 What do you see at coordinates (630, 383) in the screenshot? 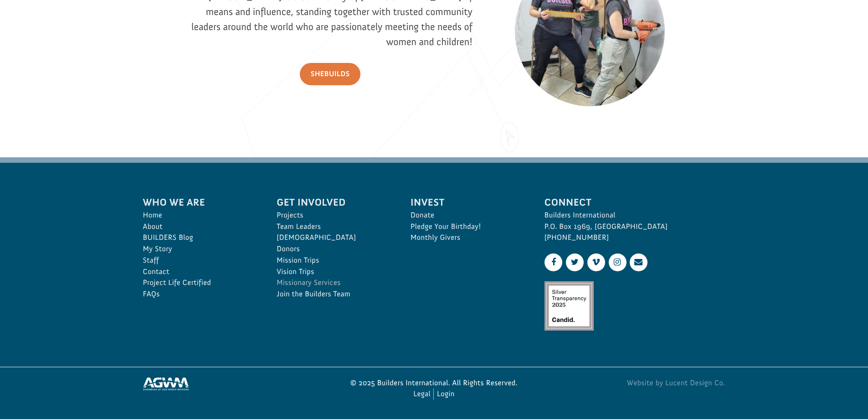
I see `a: Website by Lucent Design Co.` at bounding box center [630, 383].